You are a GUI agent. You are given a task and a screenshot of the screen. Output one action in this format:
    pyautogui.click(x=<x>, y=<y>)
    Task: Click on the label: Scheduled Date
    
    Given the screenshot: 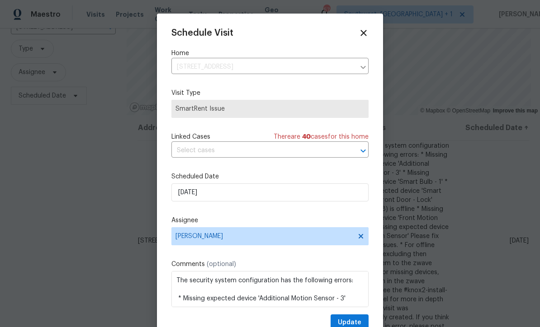 What is the action you would take?
    pyautogui.click(x=270, y=177)
    